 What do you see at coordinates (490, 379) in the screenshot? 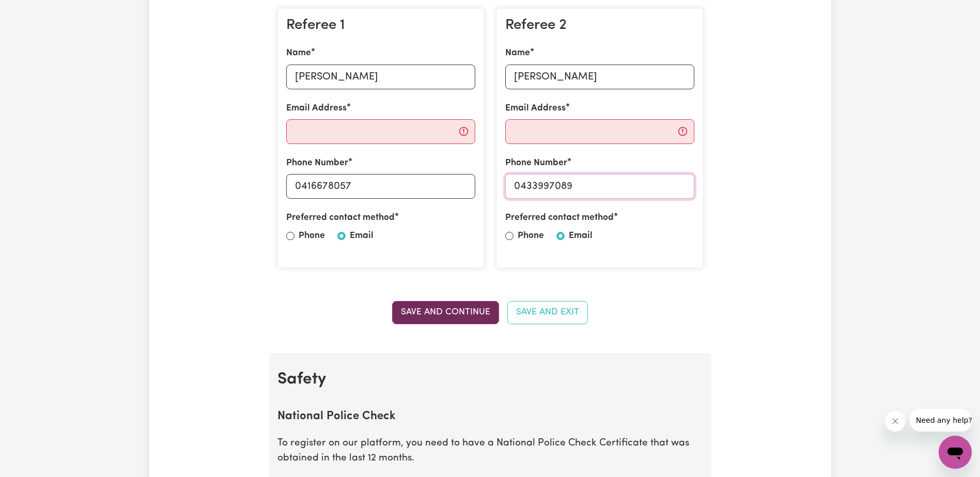
I see `h2: Safety` at bounding box center [490, 379].